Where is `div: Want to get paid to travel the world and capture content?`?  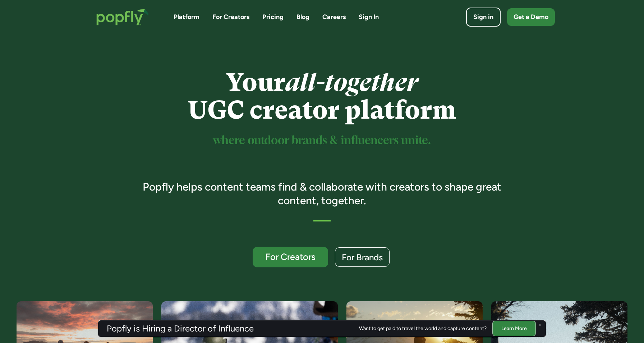
div: Want to get paid to travel the world and capture content? is located at coordinates (422, 329).